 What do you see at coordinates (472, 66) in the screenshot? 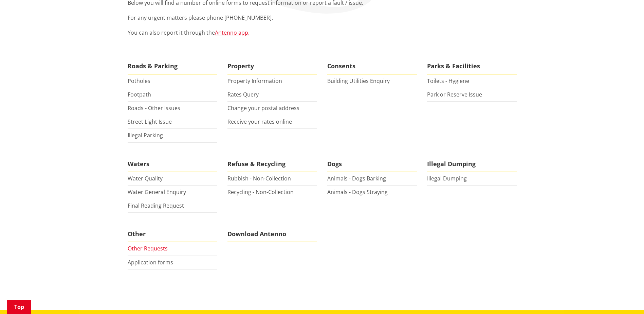
I see `span: Parks & Facilities` at bounding box center [472, 66].